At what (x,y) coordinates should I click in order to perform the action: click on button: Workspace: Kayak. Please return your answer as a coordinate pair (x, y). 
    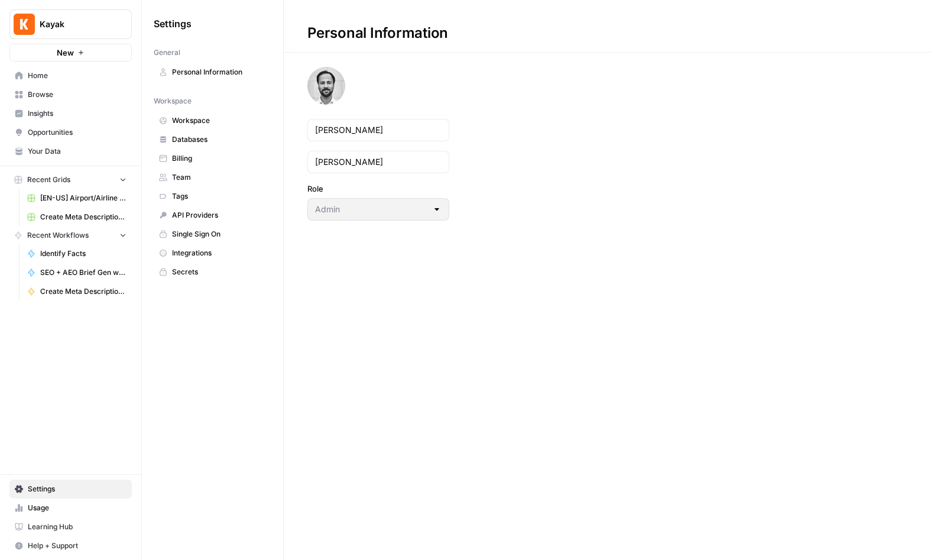
    Looking at the image, I should click on (71, 24).